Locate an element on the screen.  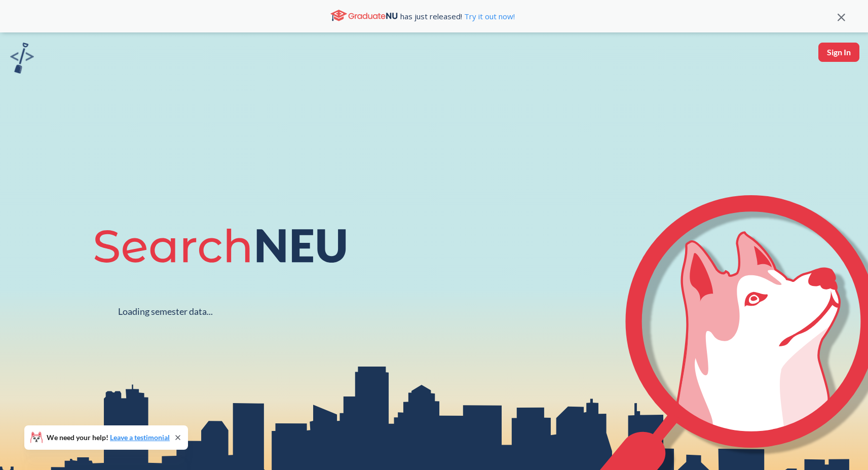
a: sandbox logo is located at coordinates (22, 60).